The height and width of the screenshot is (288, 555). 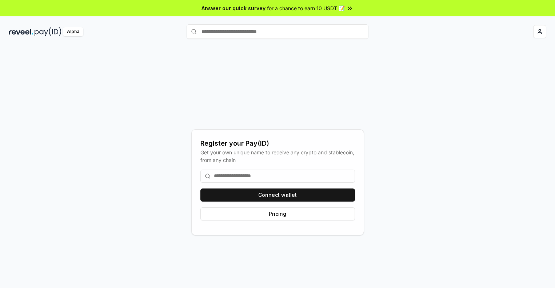 What do you see at coordinates (277, 156) in the screenshot?
I see `div: Get your own unique name to receive any crypto and stablecoin, from any chain` at bounding box center [277, 156].